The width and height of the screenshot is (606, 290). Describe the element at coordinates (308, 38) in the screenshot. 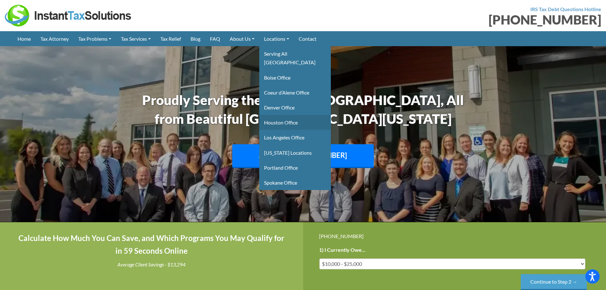

I see `a: Contact` at that location.